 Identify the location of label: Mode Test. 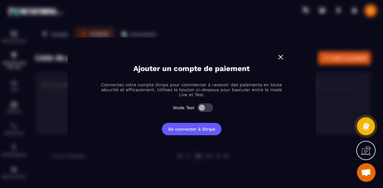
(183, 108).